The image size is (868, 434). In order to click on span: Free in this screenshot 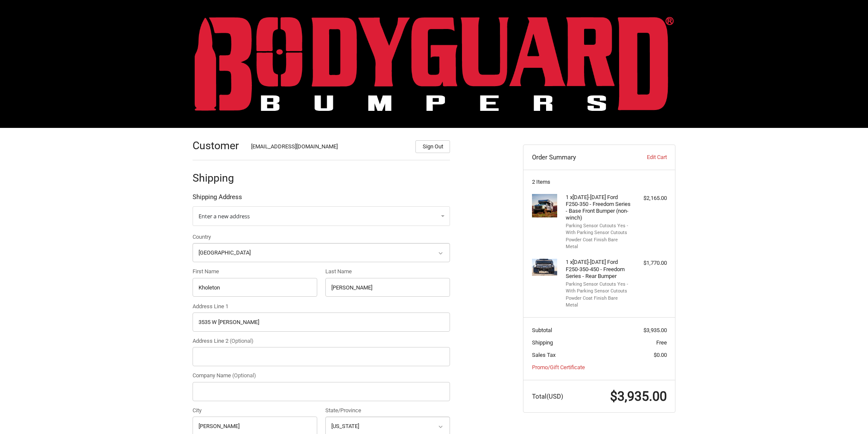, I will do `click(662, 343)`.